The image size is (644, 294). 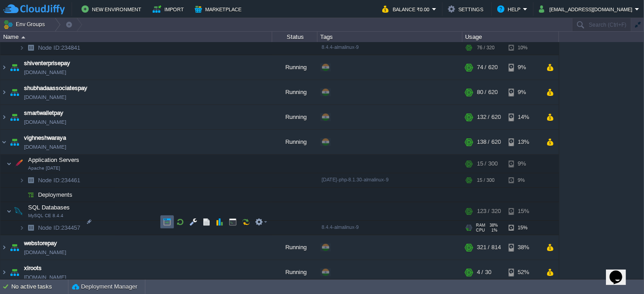 I want to click on span: 234841, so click(x=59, y=48).